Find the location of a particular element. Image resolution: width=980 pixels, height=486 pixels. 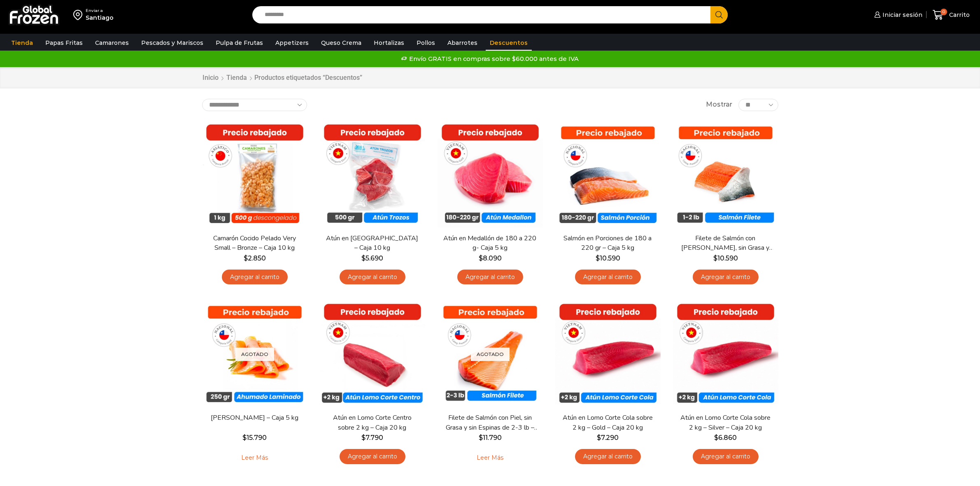

img: address-field-icon.svg is located at coordinates (79, 15).